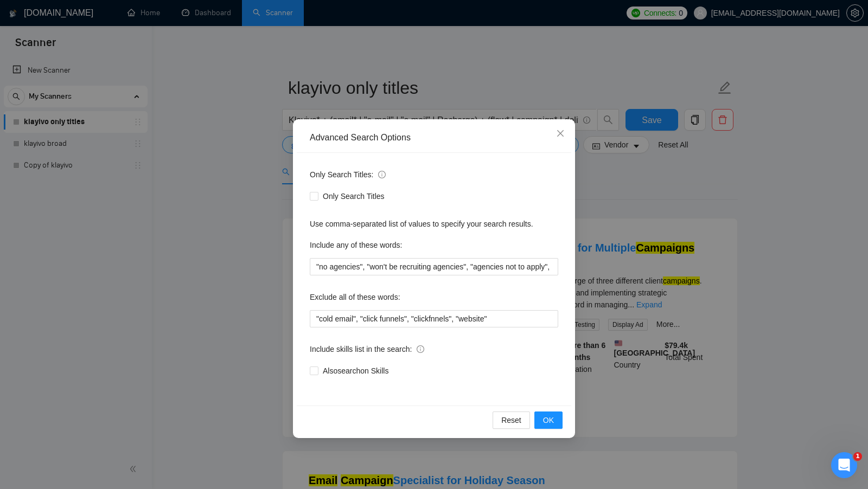  I want to click on span: OK, so click(548, 420).